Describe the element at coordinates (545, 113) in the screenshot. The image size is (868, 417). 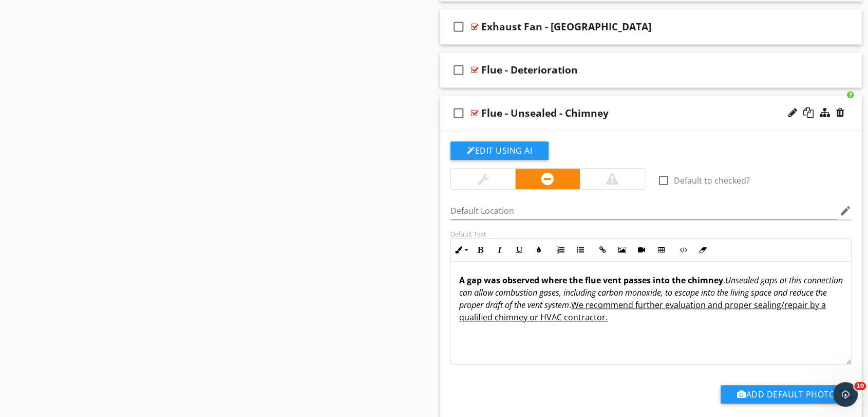
I see `div: Flue - Unsealed - Chimney` at that location.